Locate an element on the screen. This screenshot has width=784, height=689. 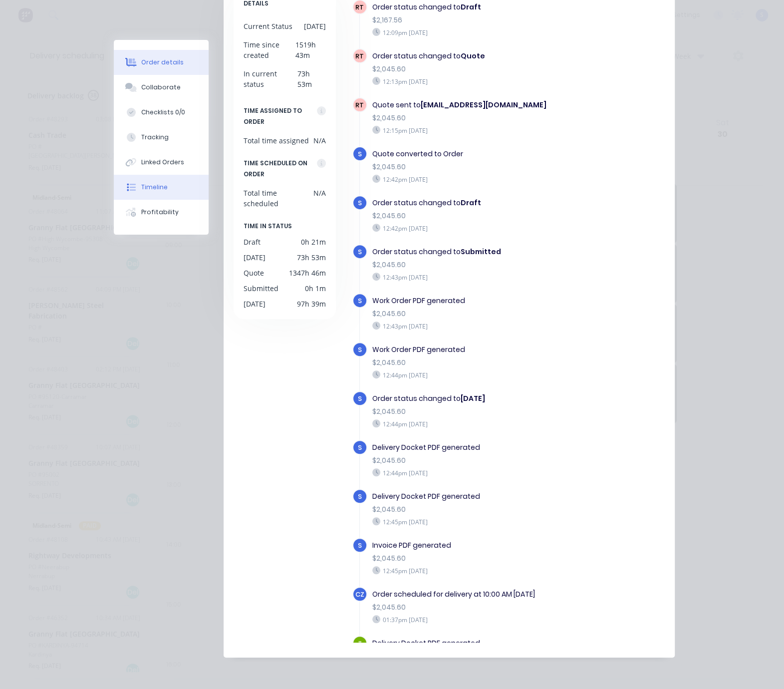
div: Collaborate is located at coordinates (161, 87).